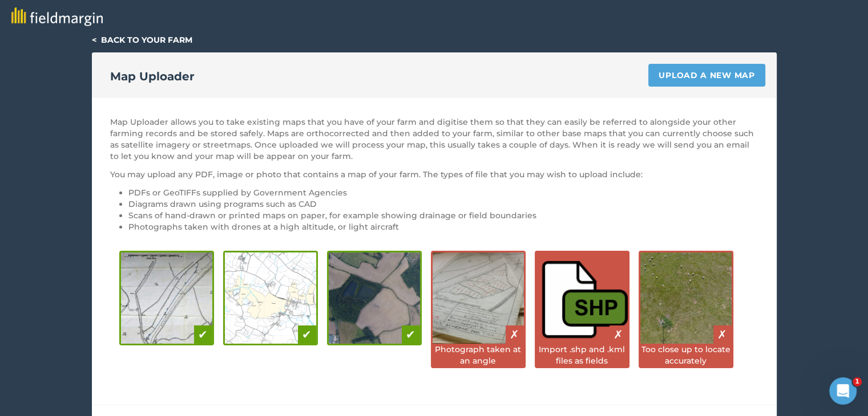 The image size is (868, 416). I want to click on li: Scans of hand-drawn or printed maps on paper, for example showing drainage or field boundaries, so click(443, 215).